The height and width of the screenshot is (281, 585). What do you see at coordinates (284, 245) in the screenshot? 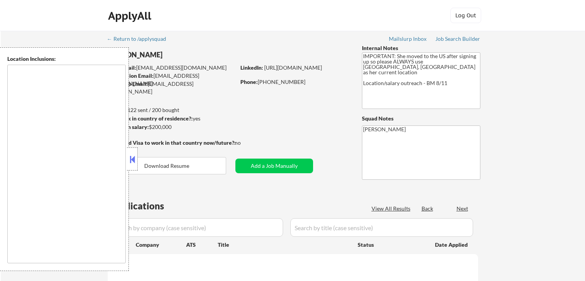
I see `div: Title` at bounding box center [284, 245].